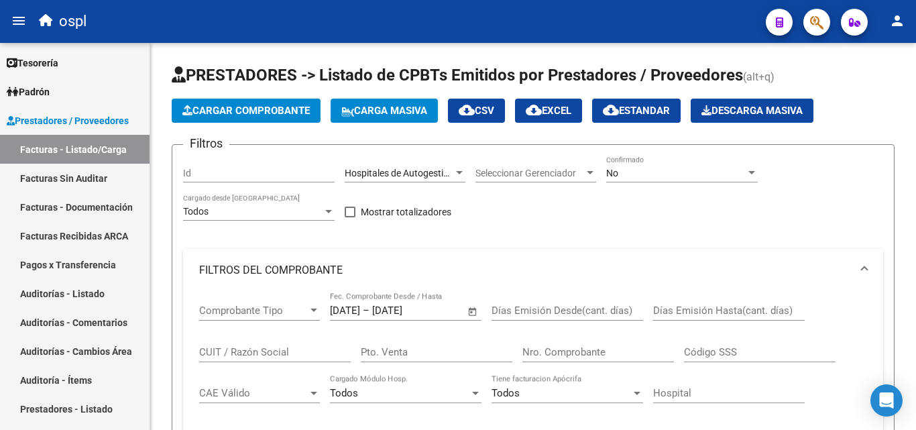 Image resolution: width=916 pixels, height=430 pixels. What do you see at coordinates (399, 173) in the screenshot?
I see `span: Hospitales de Autogestión` at bounding box center [399, 173].